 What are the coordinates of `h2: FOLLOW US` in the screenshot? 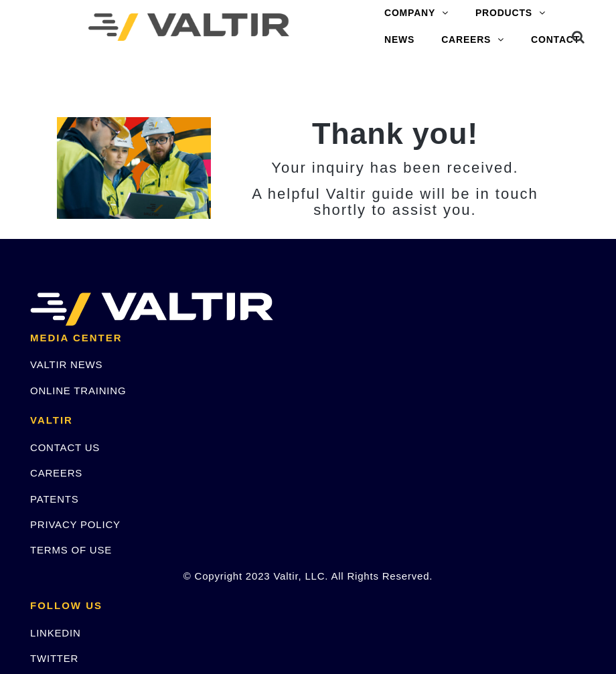 It's located at (308, 606).